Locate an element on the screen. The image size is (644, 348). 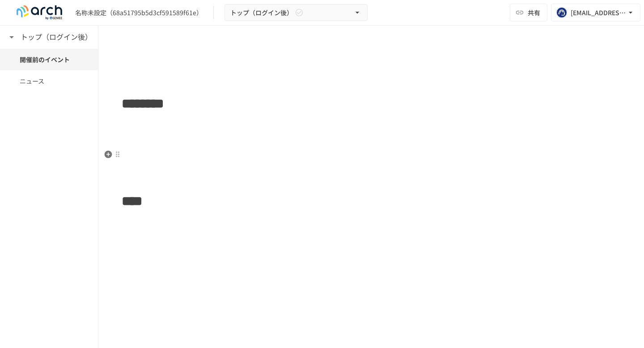
img: logo-default@2x-9cf2c760.svg is located at coordinates (39, 13).